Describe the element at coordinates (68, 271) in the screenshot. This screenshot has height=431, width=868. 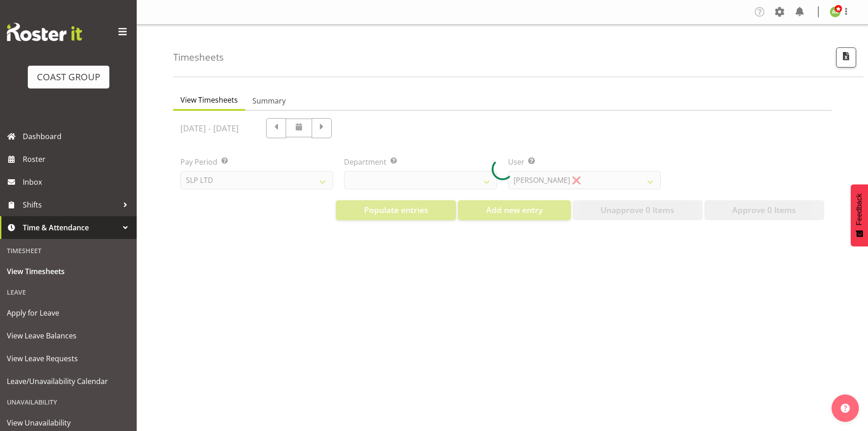
I see `a: View Timesheets` at that location.